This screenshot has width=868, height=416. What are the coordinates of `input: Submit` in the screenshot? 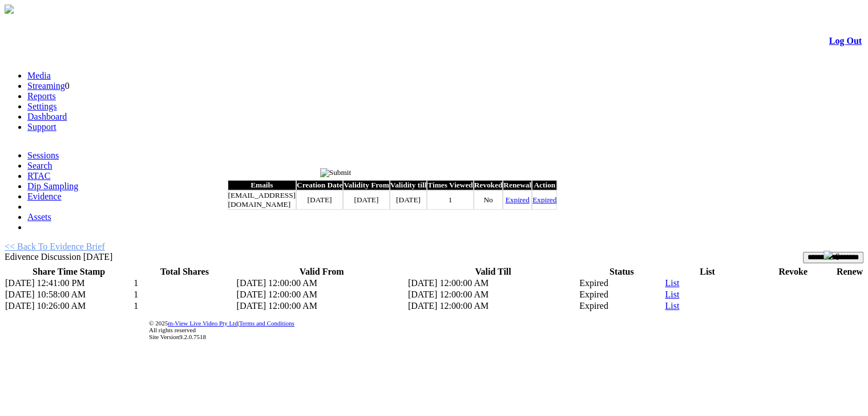 It's located at (336, 173).